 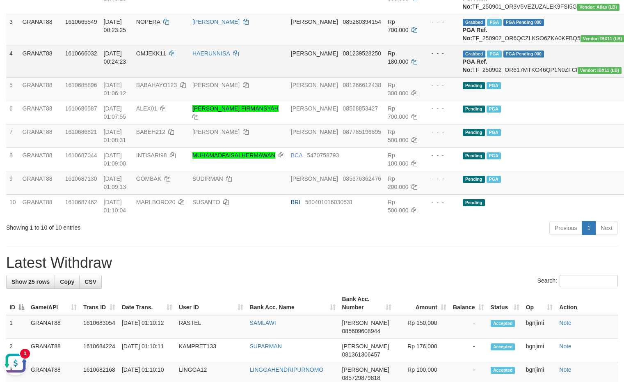 What do you see at coordinates (149, 179) in the screenshot?
I see `span: GOMBAK` at bounding box center [149, 179].